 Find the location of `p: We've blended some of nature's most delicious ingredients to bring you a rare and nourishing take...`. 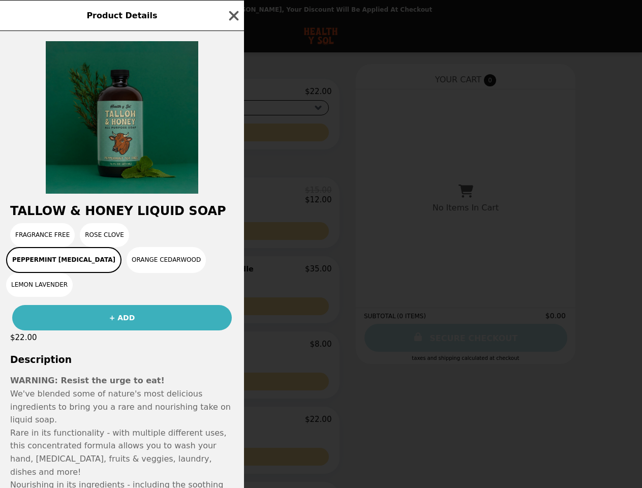

p: We've blended some of nature's most delicious ingredients to bring you a rare and nourishing take... is located at coordinates (122, 407).